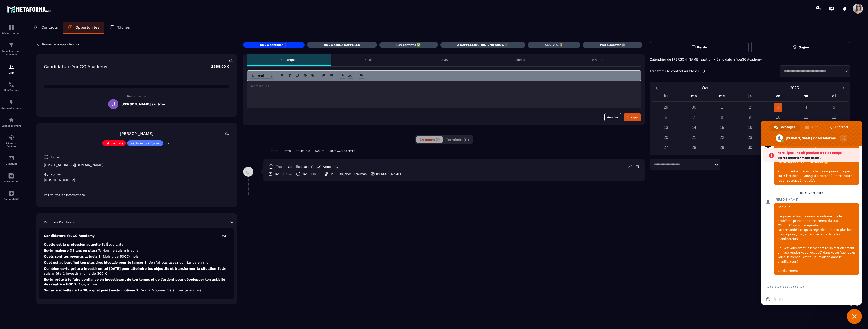  What do you see at coordinates (815, 164) in the screenshot?
I see `span: Merci pour ton message ! Notre équipe est actuellement hors ligne (disponible du lundi au vendred...` at bounding box center [815, 164].